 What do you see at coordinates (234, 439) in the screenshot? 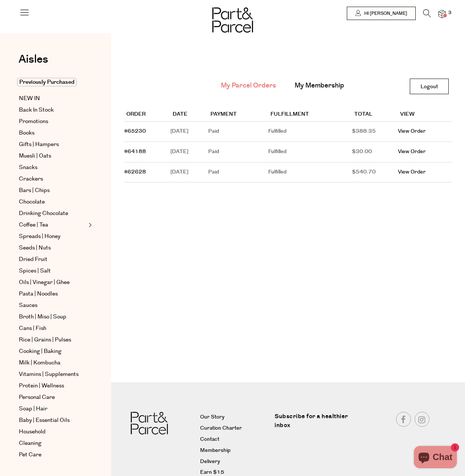
I see `a: Contact` at bounding box center [234, 439].